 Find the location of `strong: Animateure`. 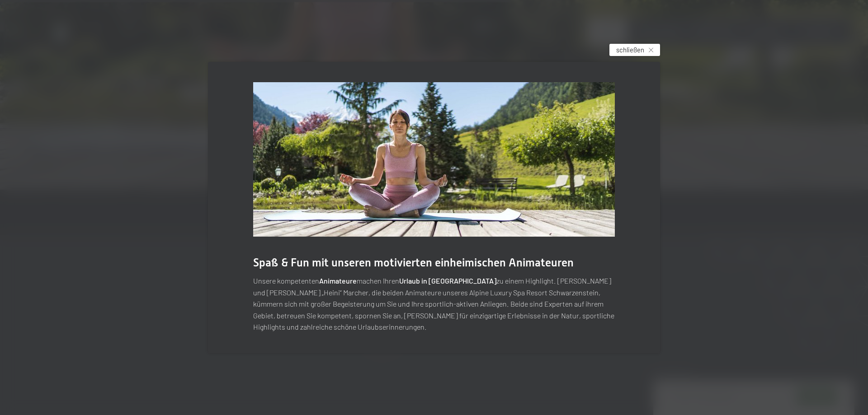

strong: Animateure is located at coordinates (338, 281).